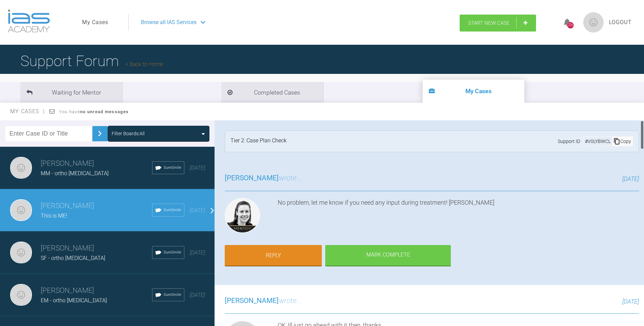 Image resolution: width=644 pixels, height=326 pixels. I want to click on a: Start New Case, so click(498, 23).